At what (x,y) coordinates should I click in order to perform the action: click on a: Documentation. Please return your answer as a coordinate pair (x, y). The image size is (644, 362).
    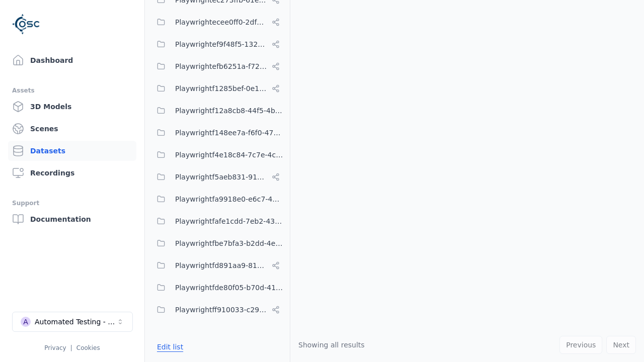
    Looking at the image, I should click on (72, 220).